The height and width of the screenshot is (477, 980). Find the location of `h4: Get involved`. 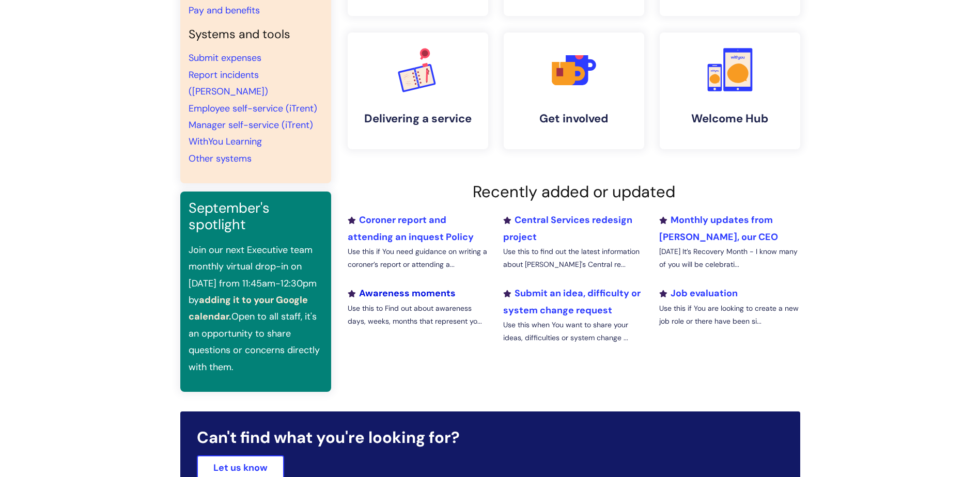

h4: Get involved is located at coordinates (574, 119).